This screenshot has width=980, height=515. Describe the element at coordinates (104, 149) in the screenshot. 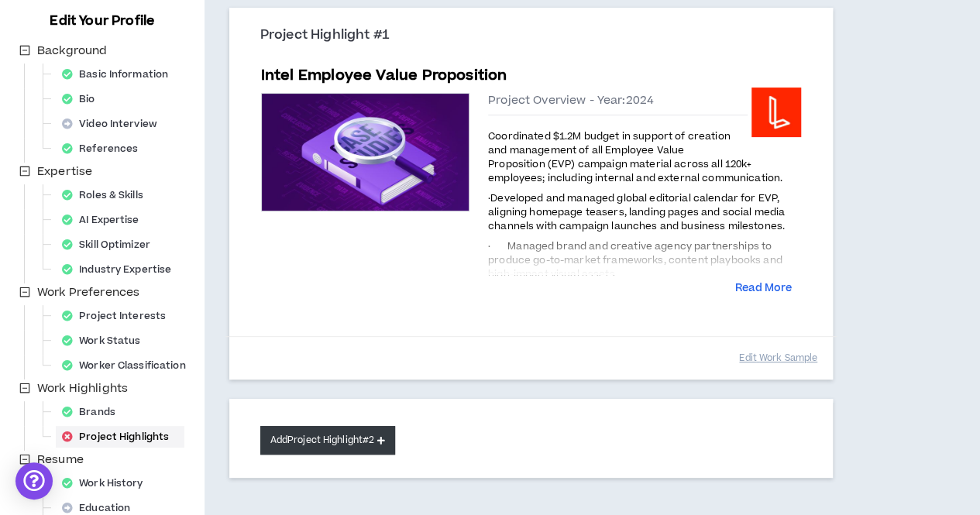

I see `div: References` at that location.